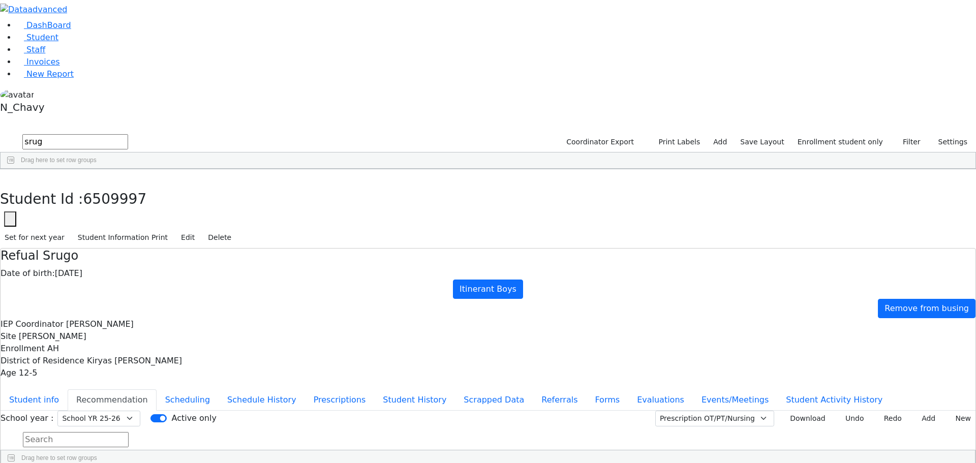  I want to click on a: Remove from busing, so click(927, 309).